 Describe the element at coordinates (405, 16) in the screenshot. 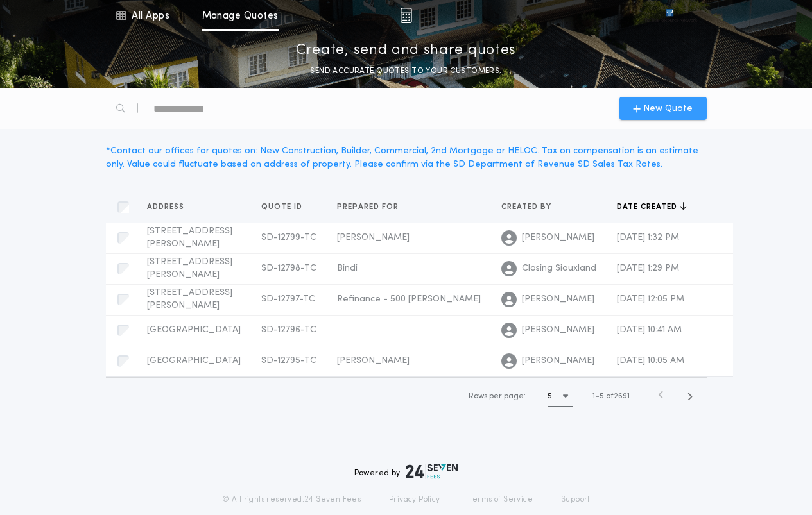

I see `img: img` at that location.